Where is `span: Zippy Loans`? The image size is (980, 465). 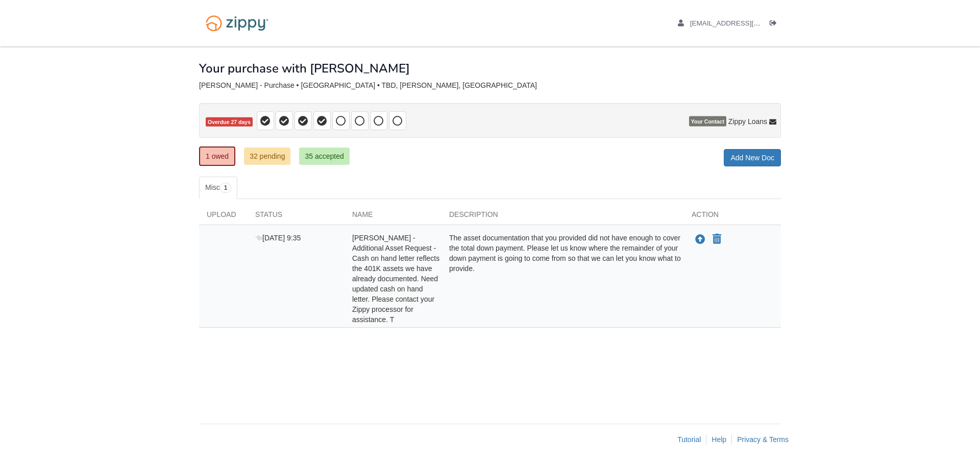
span: Zippy Loans is located at coordinates (748, 122).